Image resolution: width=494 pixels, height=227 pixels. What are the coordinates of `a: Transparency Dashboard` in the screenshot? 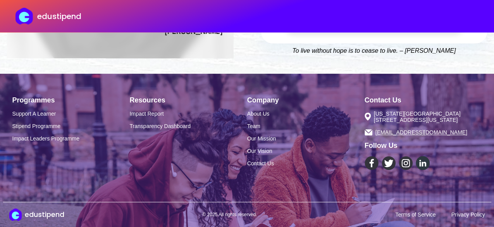 It's located at (188, 126).